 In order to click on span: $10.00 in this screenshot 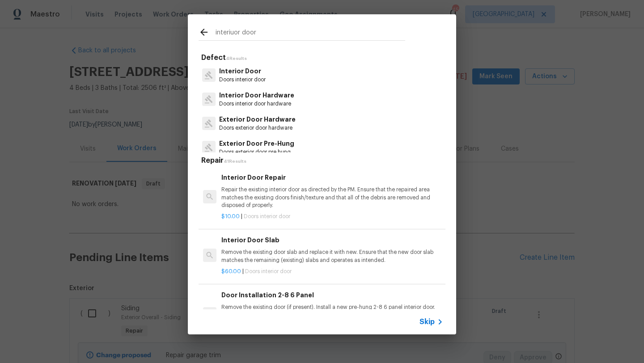, I will do `click(230, 216)`.